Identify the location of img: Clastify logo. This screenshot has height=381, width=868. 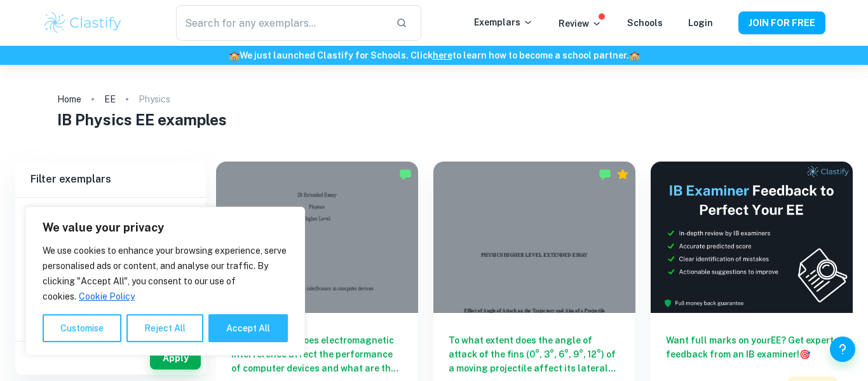
(82, 23).